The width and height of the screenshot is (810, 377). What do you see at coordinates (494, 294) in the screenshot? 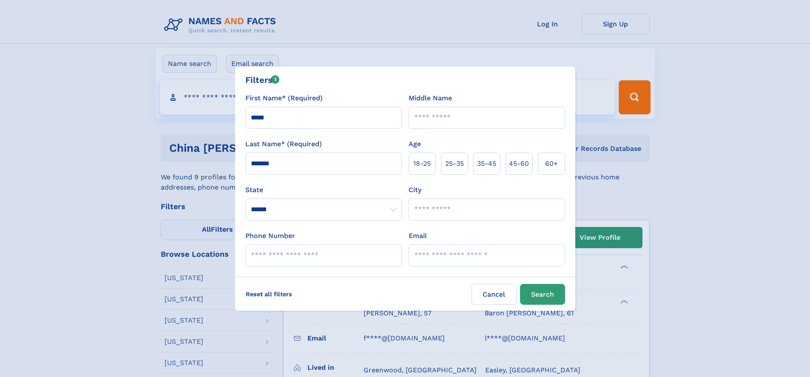
I see `label: Cancel` at bounding box center [494, 294].